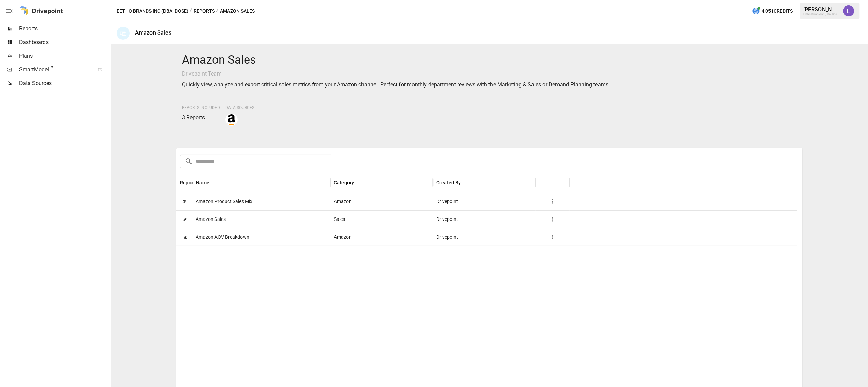 This screenshot has width=868, height=387. I want to click on span: Reports, so click(64, 29).